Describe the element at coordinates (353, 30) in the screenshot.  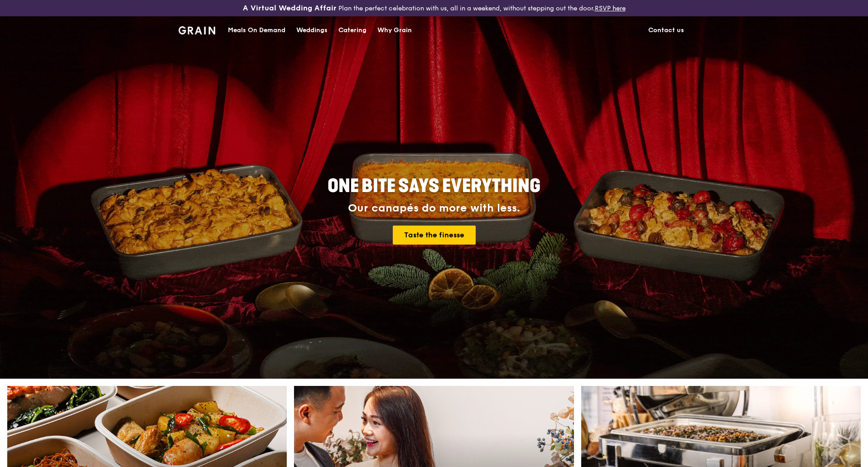
I see `a: Catering` at that location.